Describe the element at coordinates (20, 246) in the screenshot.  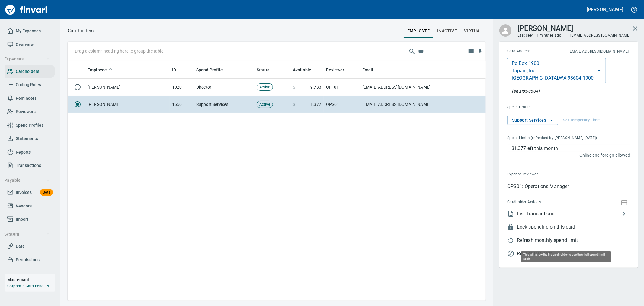
I see `span: Data` at that location.